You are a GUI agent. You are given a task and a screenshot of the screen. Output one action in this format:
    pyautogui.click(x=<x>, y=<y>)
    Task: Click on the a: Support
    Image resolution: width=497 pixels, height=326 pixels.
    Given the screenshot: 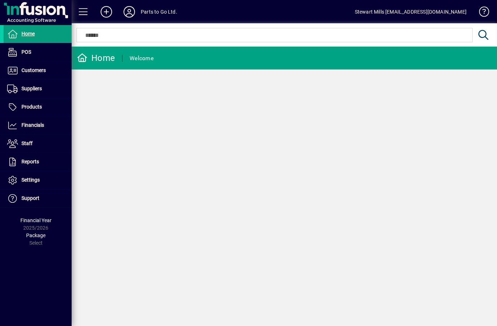 What is the action you would take?
    pyautogui.click(x=38, y=198)
    